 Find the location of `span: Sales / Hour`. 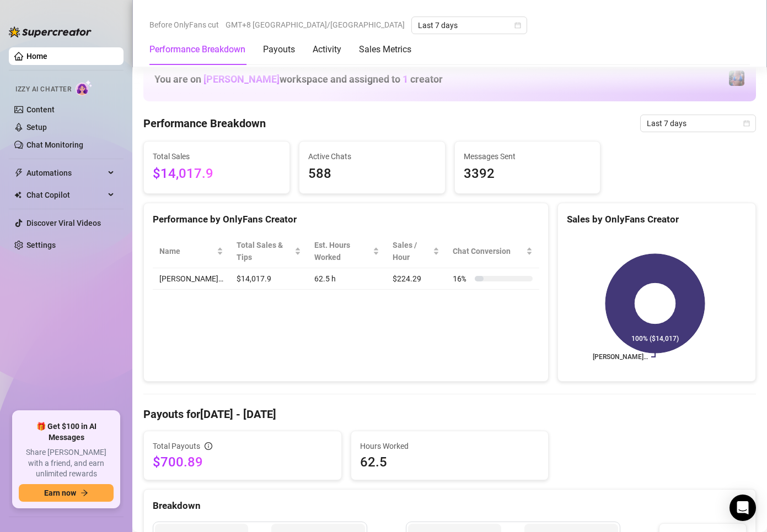

span: Sales / Hour is located at coordinates (412, 251).